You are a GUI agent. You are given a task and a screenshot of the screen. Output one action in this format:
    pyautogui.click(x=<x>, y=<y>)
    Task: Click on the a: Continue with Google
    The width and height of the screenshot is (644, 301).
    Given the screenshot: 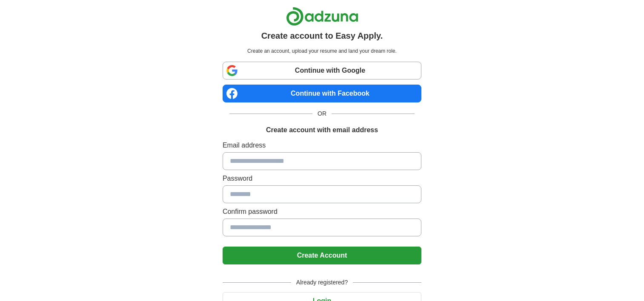 What is the action you would take?
    pyautogui.click(x=322, y=71)
    